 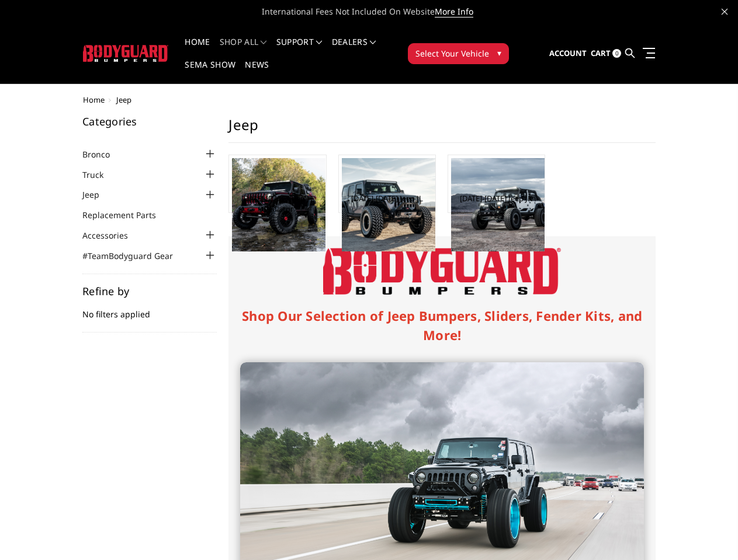 I want to click on span: 0, so click(x=616, y=53).